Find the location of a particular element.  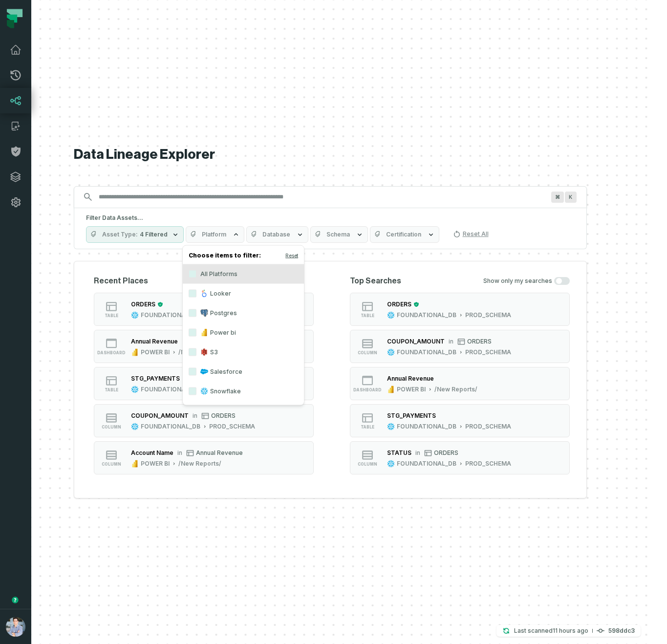

button: Snowflake is located at coordinates (192, 391).